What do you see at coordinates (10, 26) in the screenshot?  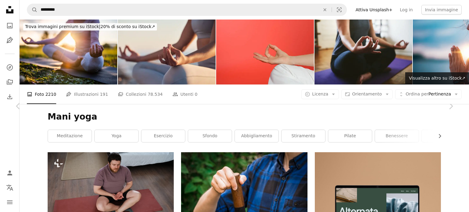 I see `a: Foto` at bounding box center [10, 26].